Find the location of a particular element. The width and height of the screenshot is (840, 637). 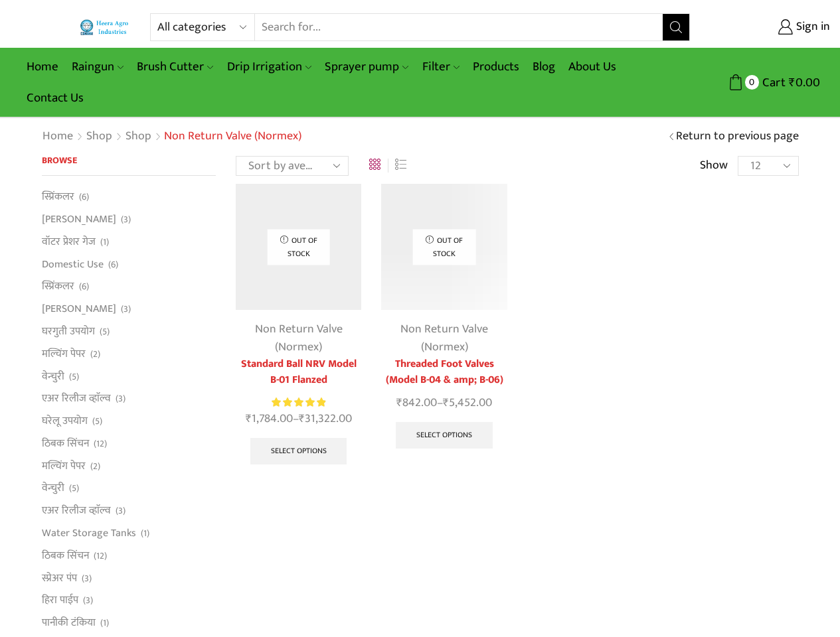

bdi: 0.00 is located at coordinates (804, 82).